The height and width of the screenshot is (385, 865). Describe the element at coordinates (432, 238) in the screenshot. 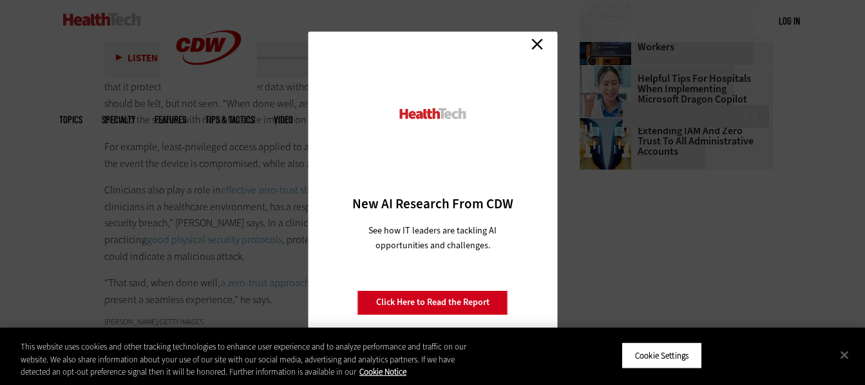

I see `p: See how IT leaders are tackling AI opportunities and challenges.` at that location.